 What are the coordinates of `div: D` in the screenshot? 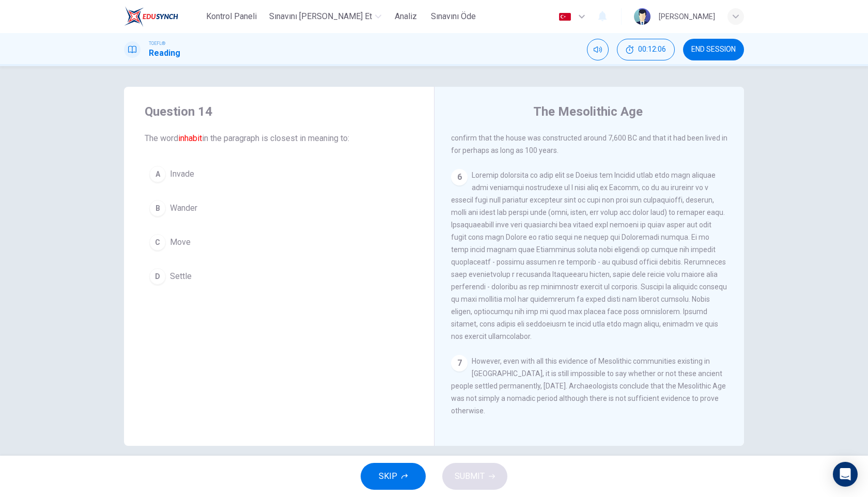 It's located at (158, 276).